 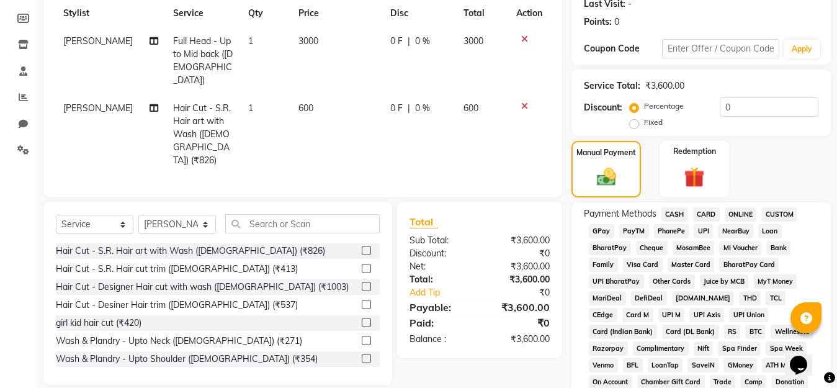 What do you see at coordinates (671, 231) in the screenshot?
I see `span: PhonePe` at bounding box center [671, 231].